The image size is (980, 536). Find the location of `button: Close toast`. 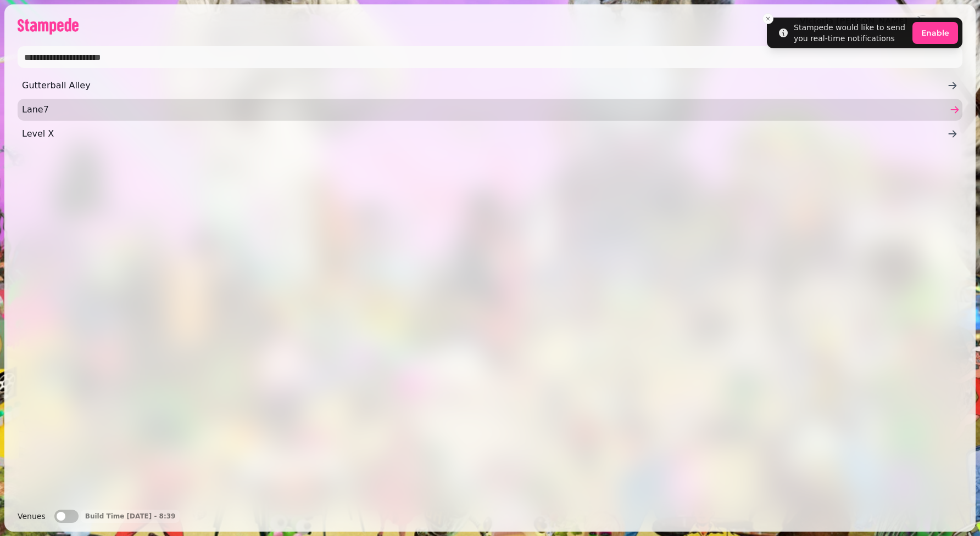

button: Close toast is located at coordinates (768, 18).